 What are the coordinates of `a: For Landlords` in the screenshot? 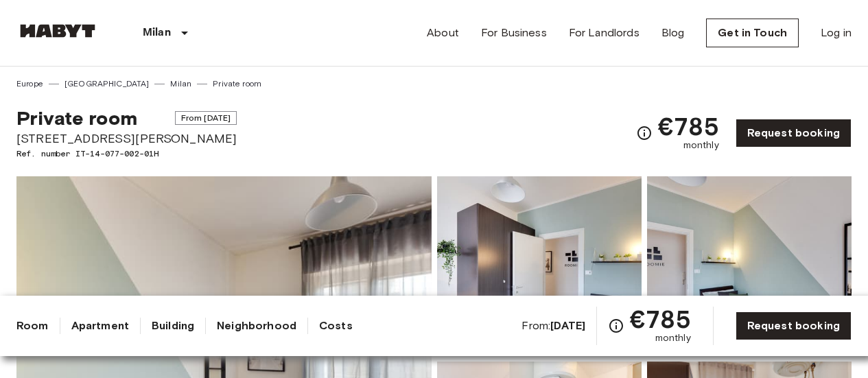 It's located at (604, 33).